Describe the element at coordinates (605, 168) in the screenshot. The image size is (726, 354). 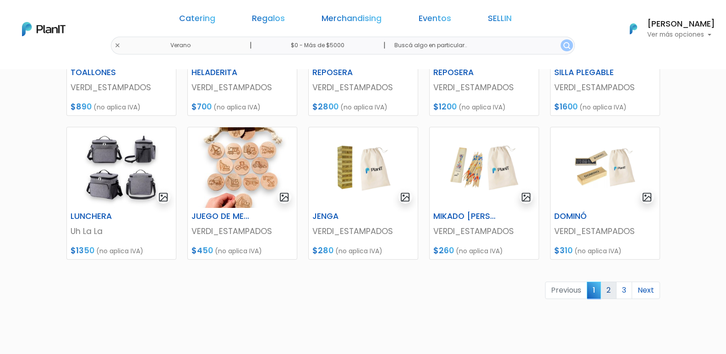
I see `img: thumb_Dise%C3%B1o_sin_t%C3%ADtulo__96_.png` at that location.